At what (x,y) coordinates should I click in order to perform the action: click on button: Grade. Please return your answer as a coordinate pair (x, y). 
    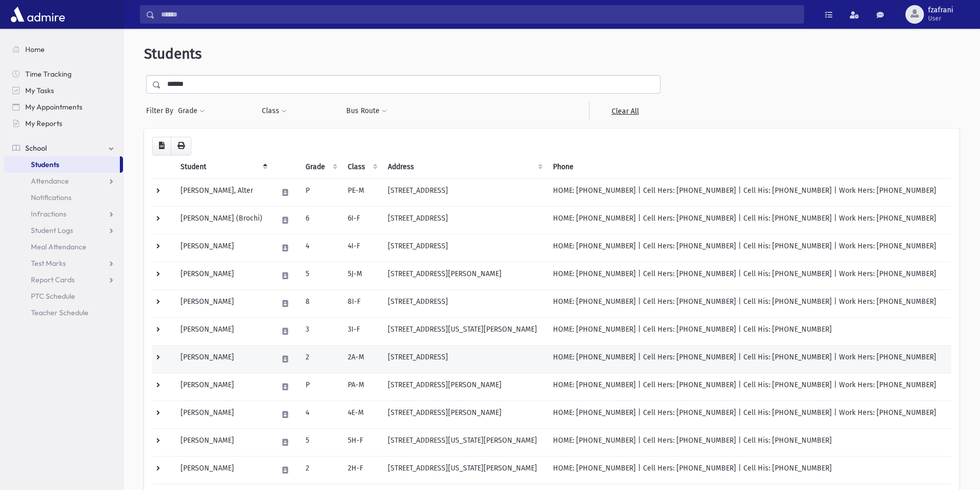
    Looking at the image, I should click on (191, 111).